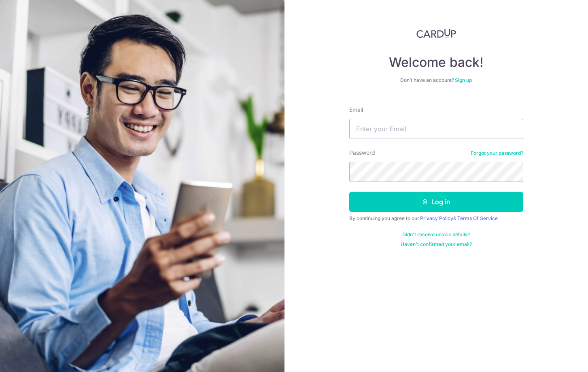  Describe the element at coordinates (362, 153) in the screenshot. I see `label: Password` at that location.